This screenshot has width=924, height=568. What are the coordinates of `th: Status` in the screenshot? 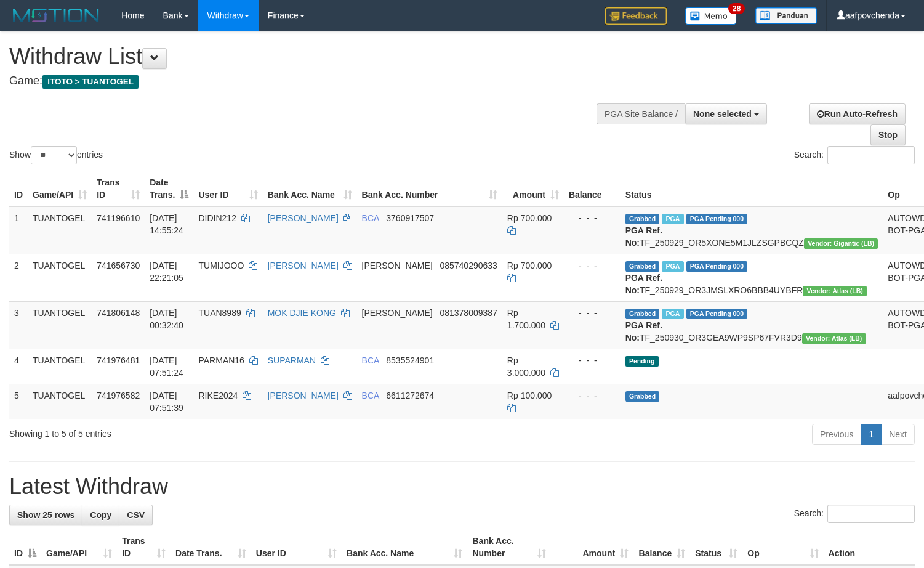 It's located at (752, 189).